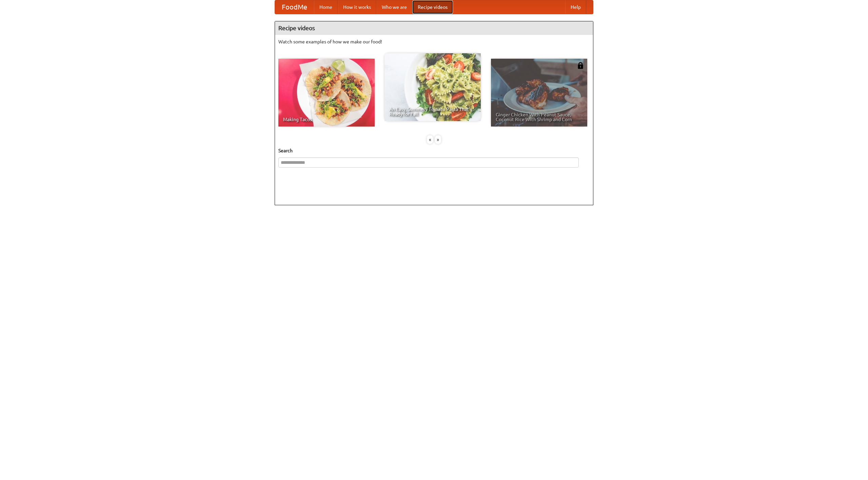 The image size is (868, 480). Describe the element at coordinates (432, 112) in the screenshot. I see `span: An Easy, Summery Tomato Pasta That's Ready for Fall` at that location.